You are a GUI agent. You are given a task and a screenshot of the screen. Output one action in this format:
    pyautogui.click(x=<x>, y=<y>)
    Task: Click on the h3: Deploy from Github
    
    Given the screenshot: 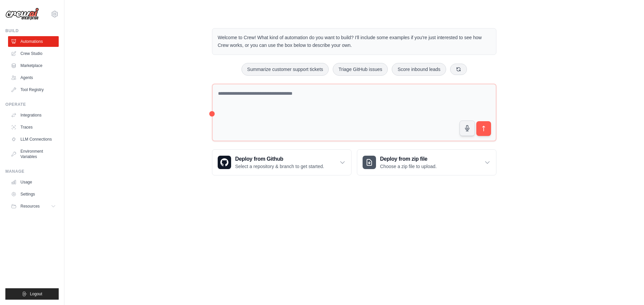 What is the action you would take?
    pyautogui.click(x=279, y=159)
    